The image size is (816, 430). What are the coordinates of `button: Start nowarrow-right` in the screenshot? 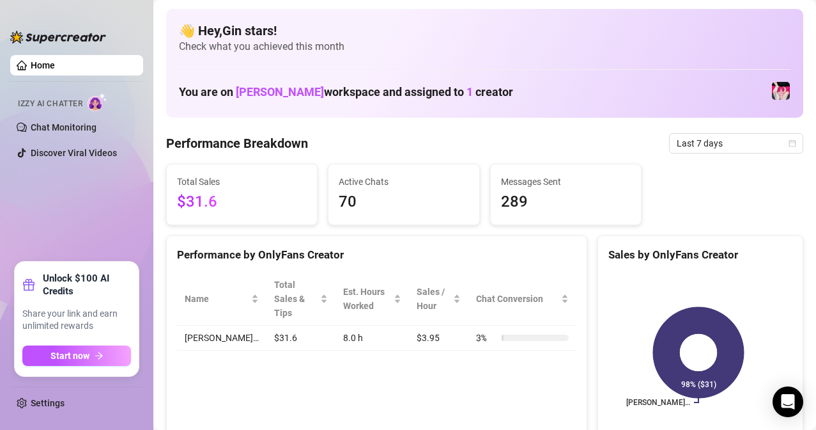 It's located at (77, 355).